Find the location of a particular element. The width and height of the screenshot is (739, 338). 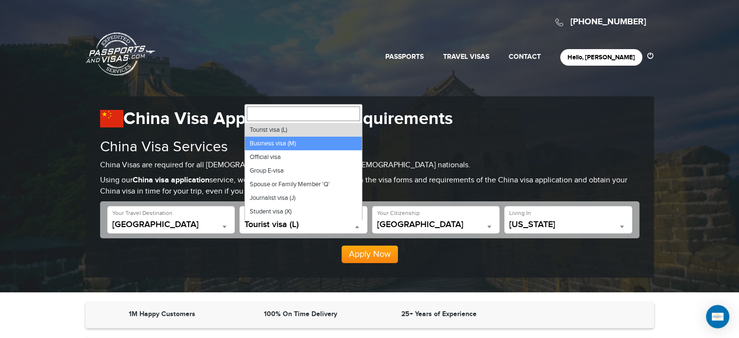

h1: China Visa Application and Requirements is located at coordinates (370, 119).